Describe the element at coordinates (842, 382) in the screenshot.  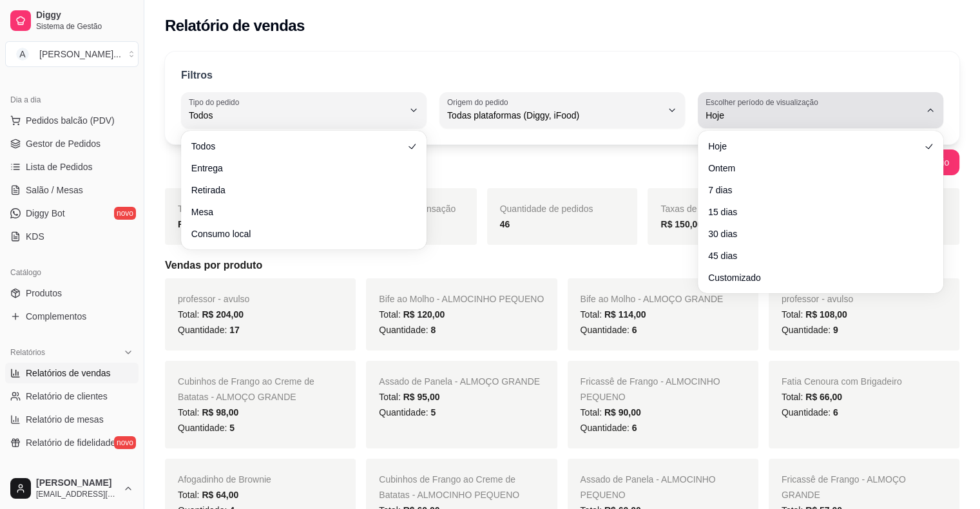
I see `span: Fatia Cenoura com Brigadeiro` at that location.